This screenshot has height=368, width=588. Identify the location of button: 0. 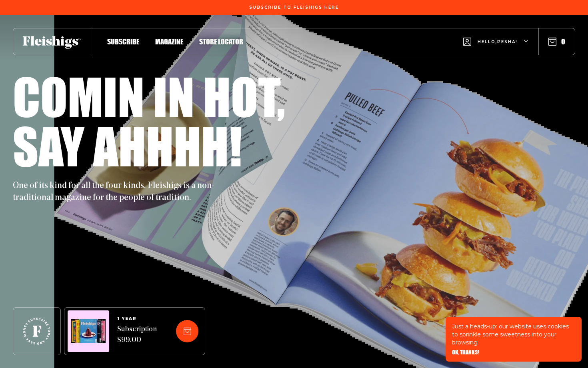
(557, 42).